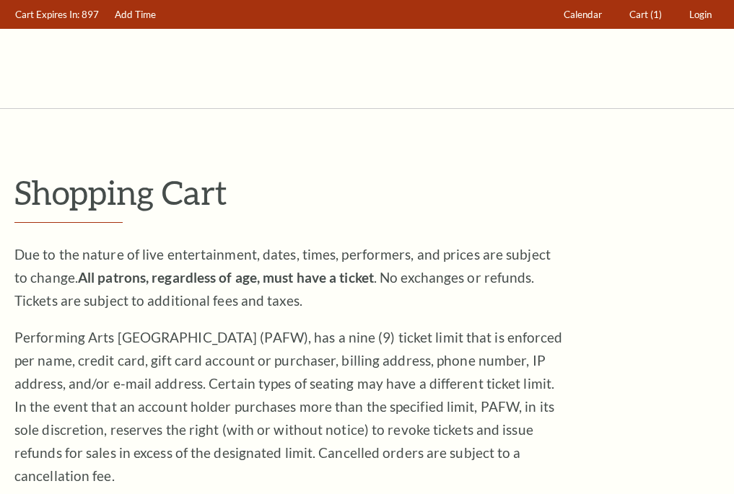 The image size is (734, 494). Describe the element at coordinates (582, 14) in the screenshot. I see `span: Calendar` at that location.